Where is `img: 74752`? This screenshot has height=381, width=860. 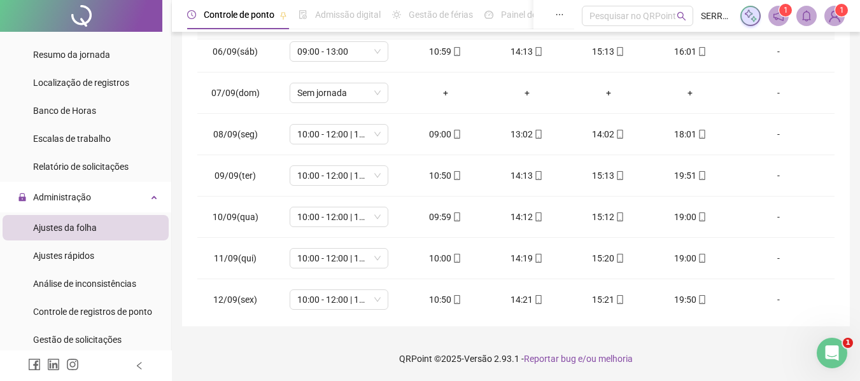 img: 74752 is located at coordinates (835, 16).